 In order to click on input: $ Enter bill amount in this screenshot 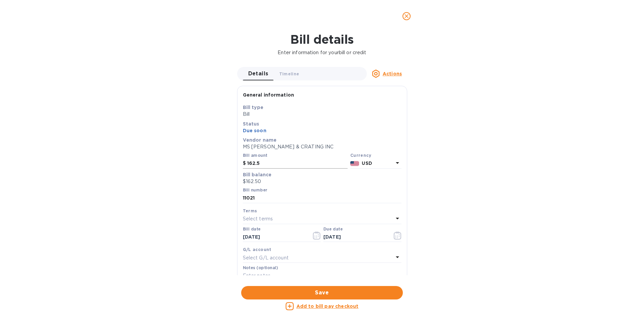, I will do `click(298, 164)`.